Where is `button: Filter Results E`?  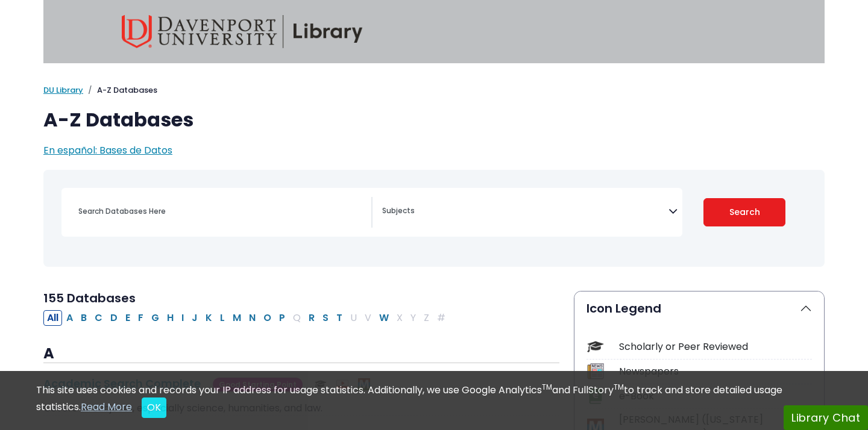
button: Filter Results E is located at coordinates (128, 318).